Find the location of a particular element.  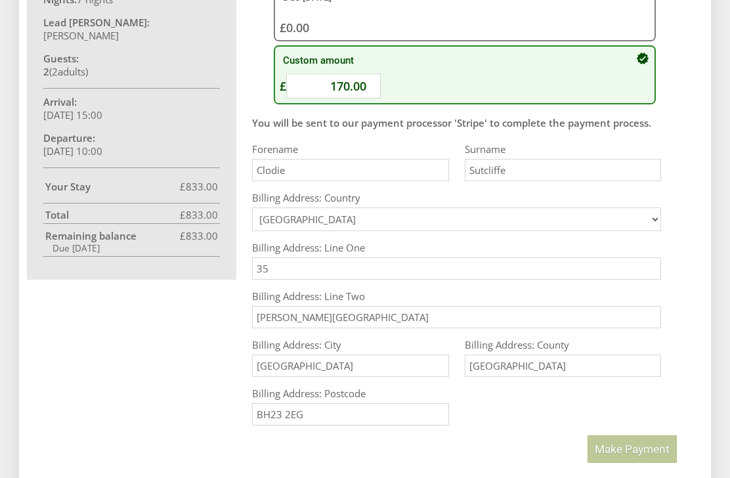

span: 2 is located at coordinates (54, 72).